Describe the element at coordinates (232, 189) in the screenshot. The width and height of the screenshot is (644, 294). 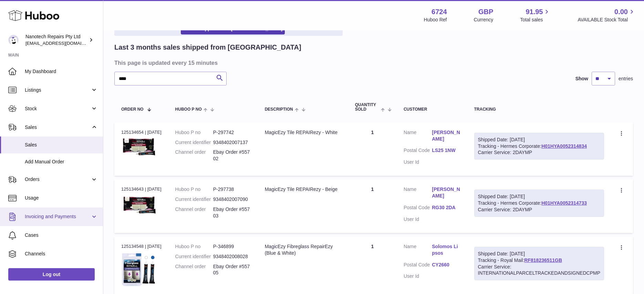
I see `dd: P-297738` at that location.